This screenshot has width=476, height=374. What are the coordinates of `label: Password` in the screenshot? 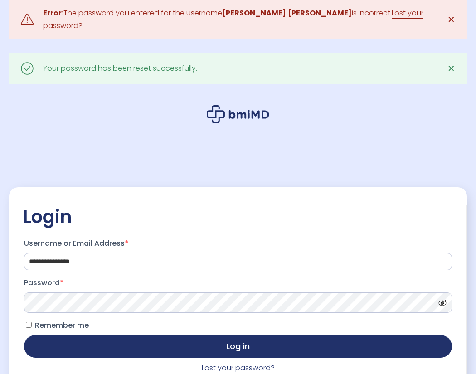 It's located at (238, 283).